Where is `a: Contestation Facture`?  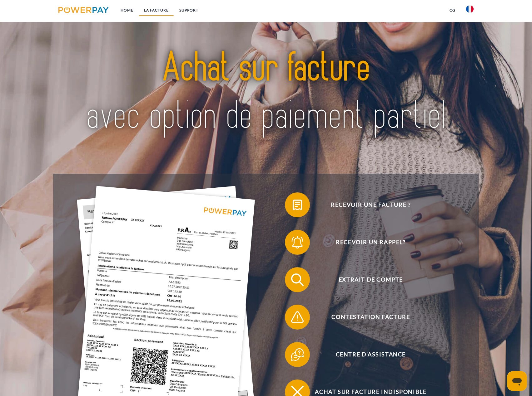
a: Contestation Facture is located at coordinates (366, 317).